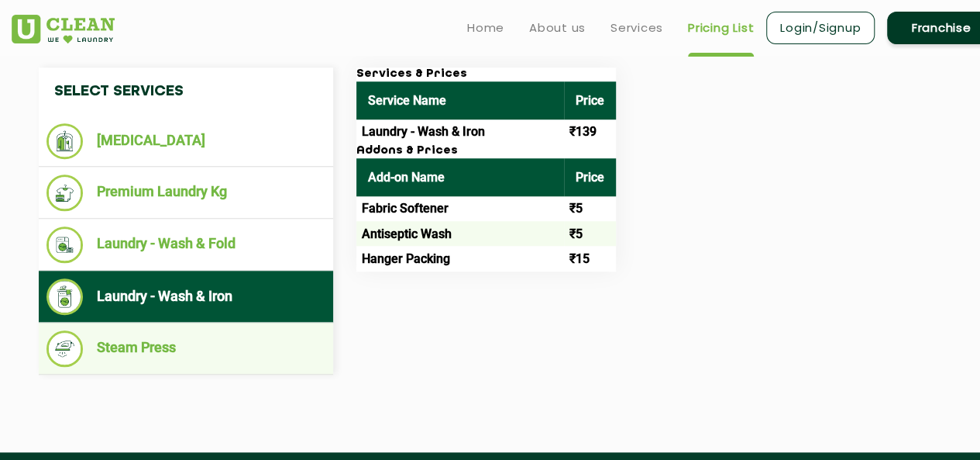 The width and height of the screenshot is (980, 460). I want to click on h3: Addons & Prices, so click(486, 151).